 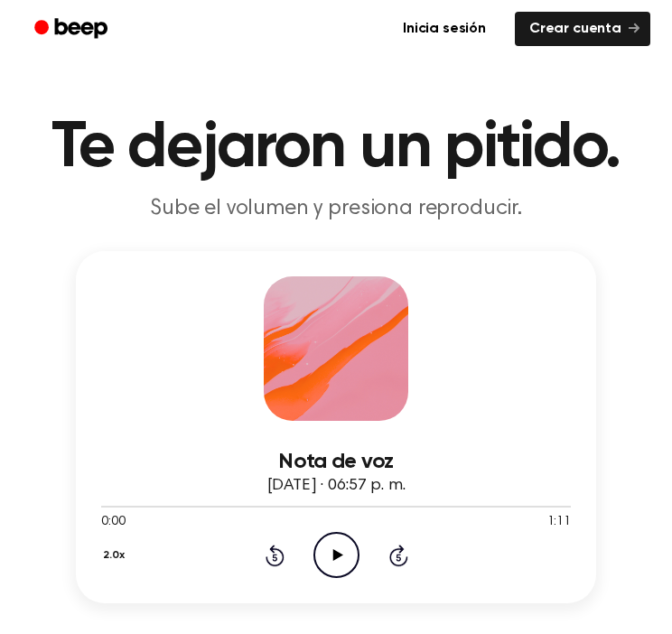 What do you see at coordinates (582, 29) in the screenshot?
I see `a: Crear cuenta` at bounding box center [582, 29].